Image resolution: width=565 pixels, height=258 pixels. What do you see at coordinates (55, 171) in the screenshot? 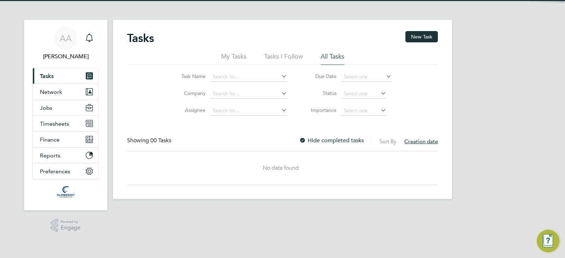
I see `span: Preferences` at bounding box center [55, 171].